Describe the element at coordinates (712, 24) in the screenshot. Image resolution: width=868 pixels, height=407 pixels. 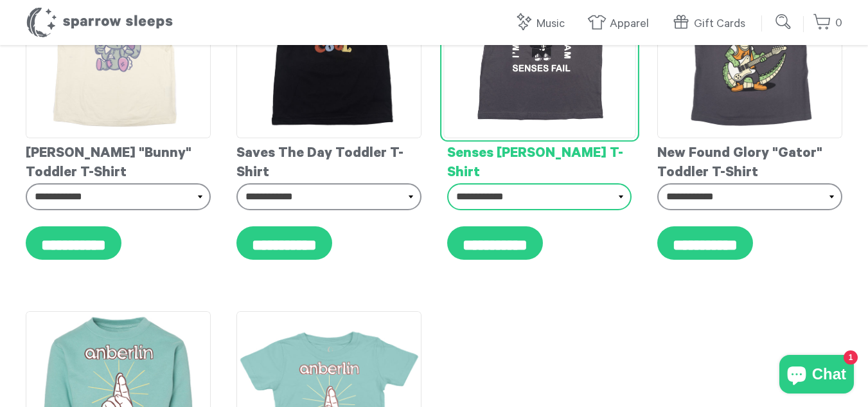
I see `a: Gift Cards` at that location.